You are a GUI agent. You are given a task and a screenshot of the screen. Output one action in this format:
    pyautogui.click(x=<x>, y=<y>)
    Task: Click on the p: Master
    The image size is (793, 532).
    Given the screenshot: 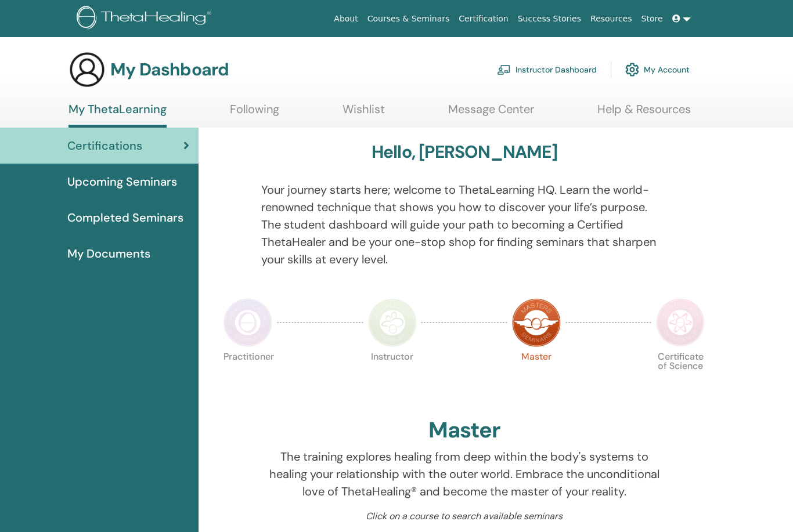 What is the action you would take?
    pyautogui.click(x=536, y=377)
    